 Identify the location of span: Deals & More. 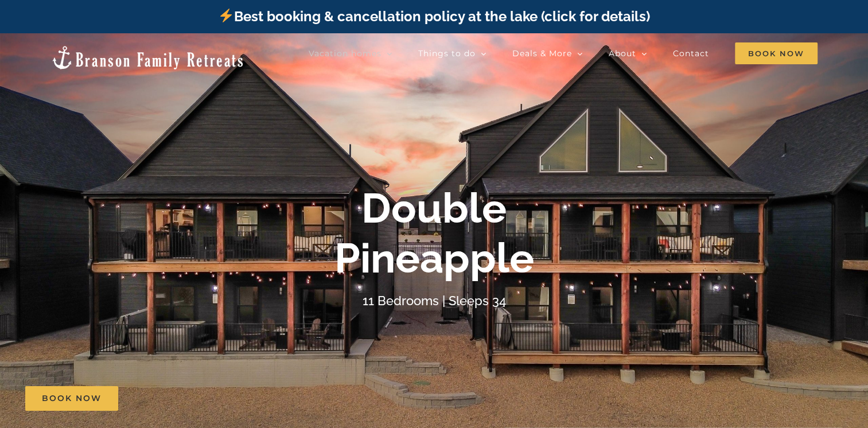
(542, 53).